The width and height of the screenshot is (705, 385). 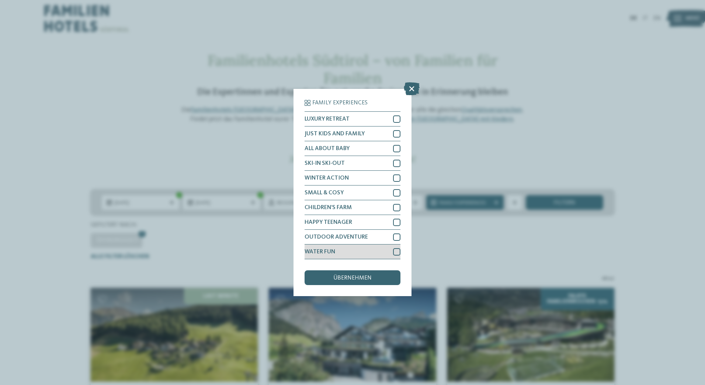 I want to click on span: WINTER ACTION, so click(x=327, y=178).